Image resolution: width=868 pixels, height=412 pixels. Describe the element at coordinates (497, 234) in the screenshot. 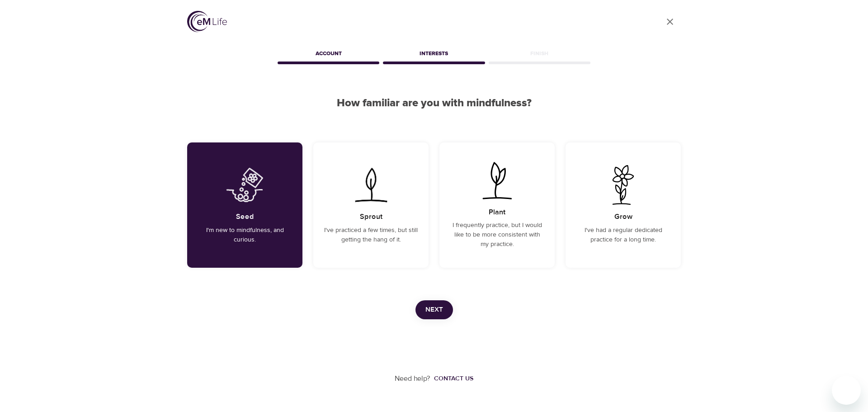

I see `p: I frequently practice, but I would like to be more consistent with my practice.` at that location.